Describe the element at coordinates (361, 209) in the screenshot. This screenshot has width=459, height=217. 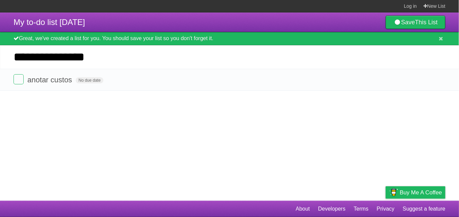
I see `a: Terms` at that location.